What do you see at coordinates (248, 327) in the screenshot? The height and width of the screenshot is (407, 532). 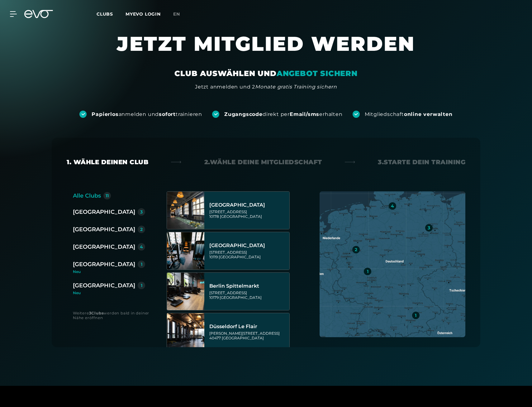 I see `div: Düsseldorf Le Flair` at bounding box center [248, 327].